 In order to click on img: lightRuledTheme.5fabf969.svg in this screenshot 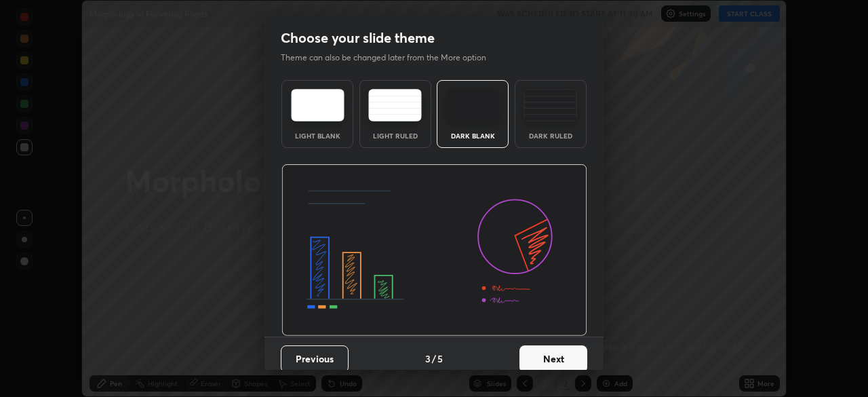, I will do `click(395, 105)`.